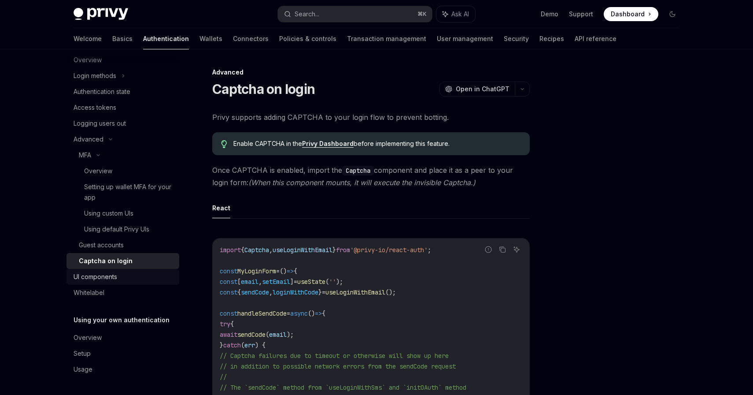  Describe the element at coordinates (307, 14) in the screenshot. I see `div: Search...` at that location.